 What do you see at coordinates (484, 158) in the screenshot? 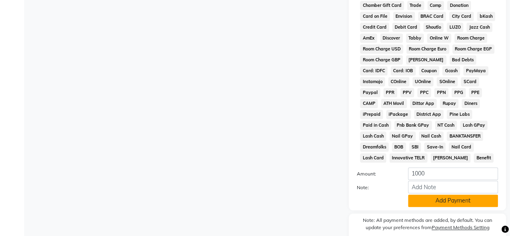
I see `span: Benefit` at bounding box center [484, 158].